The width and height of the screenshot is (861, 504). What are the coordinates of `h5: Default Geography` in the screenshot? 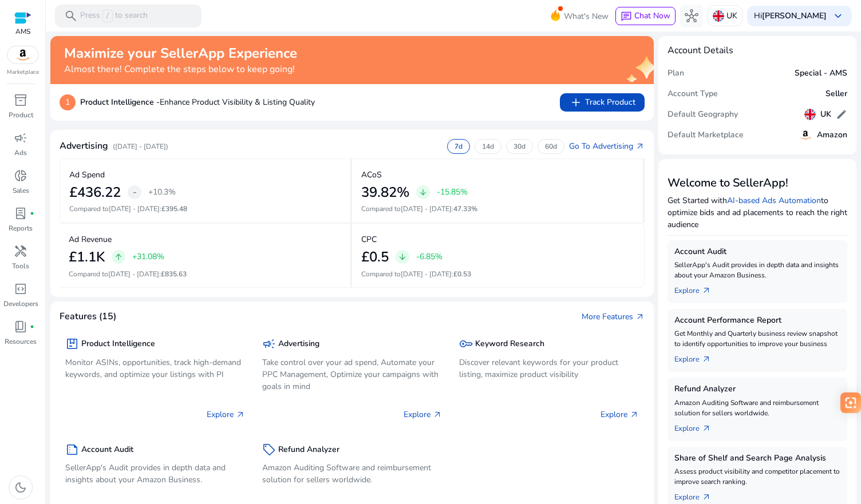 It's located at (702, 114).